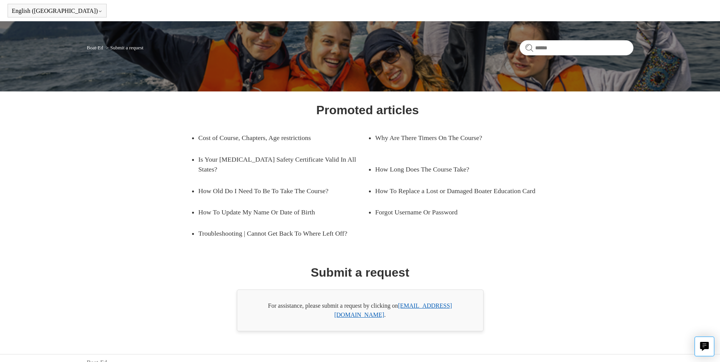 The height and width of the screenshot is (362, 720). What do you see at coordinates (95, 47) in the screenshot?
I see `a: Boat-Ed` at bounding box center [95, 47].